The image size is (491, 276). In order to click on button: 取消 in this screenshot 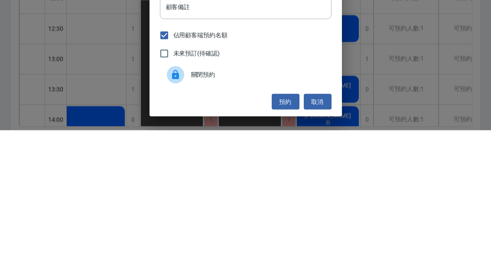, I will do `click(318, 247)`.